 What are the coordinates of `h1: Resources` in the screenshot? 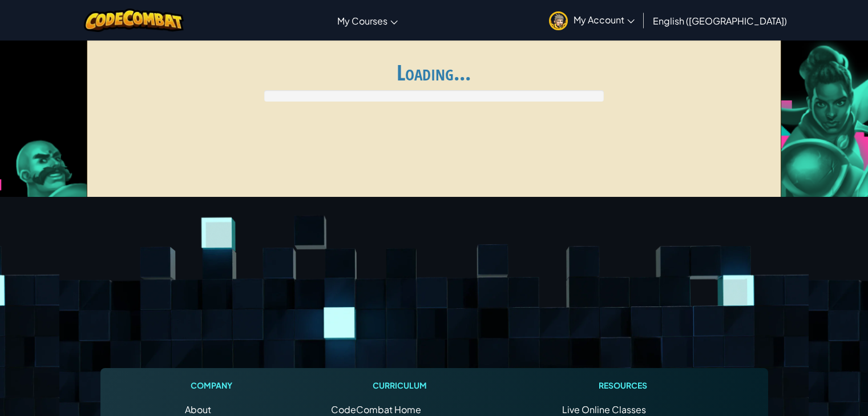 It's located at (622, 385).